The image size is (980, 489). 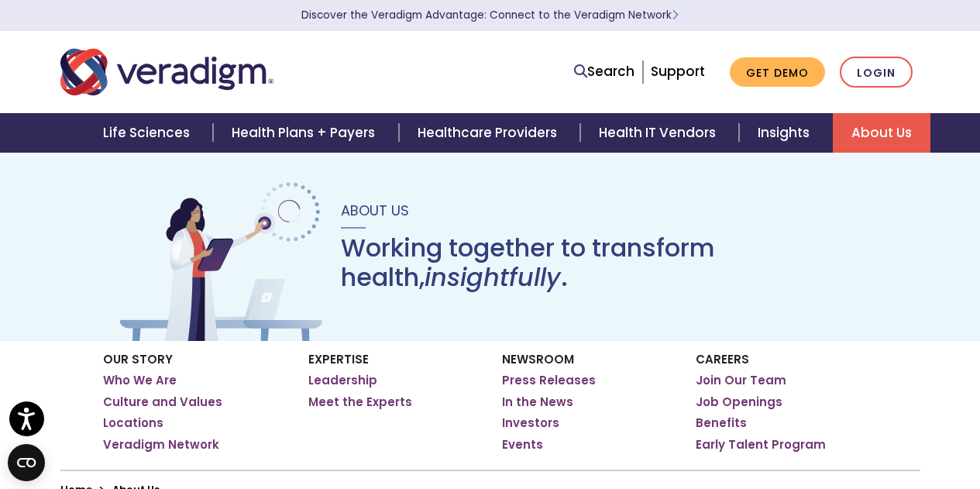 What do you see at coordinates (490, 132) in the screenshot?
I see `a: Healthcare Providers` at bounding box center [490, 132].